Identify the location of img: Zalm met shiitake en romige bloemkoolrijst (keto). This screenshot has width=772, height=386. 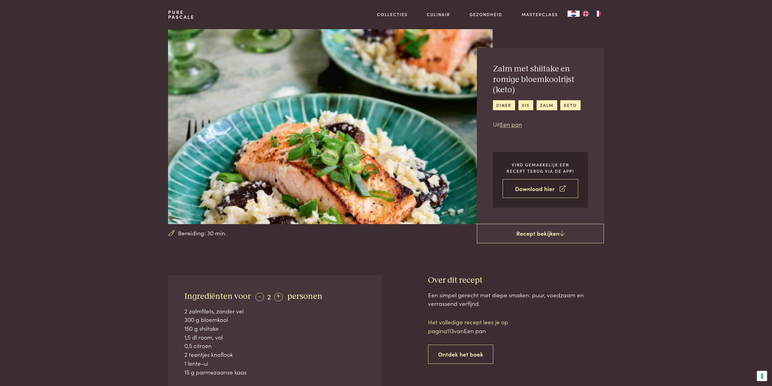
(330, 127).